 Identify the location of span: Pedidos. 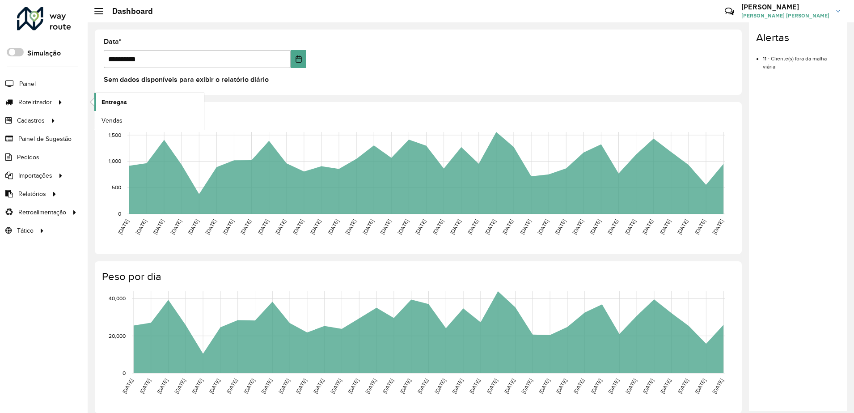
(28, 157).